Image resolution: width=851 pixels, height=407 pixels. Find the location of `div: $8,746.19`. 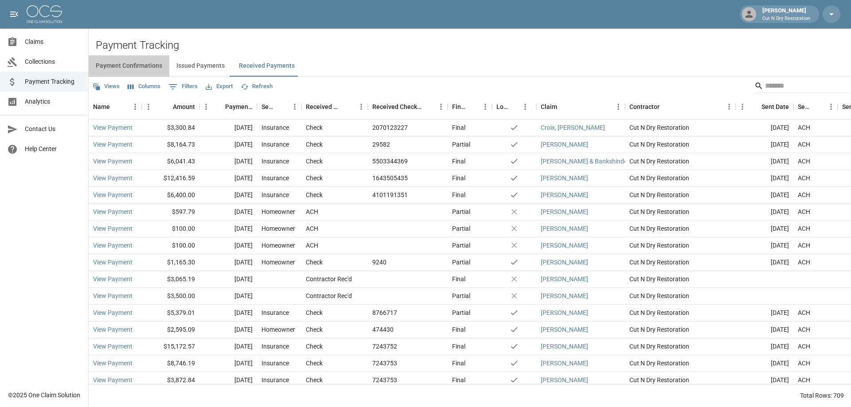

div: $8,746.19 is located at coordinates (171, 364).